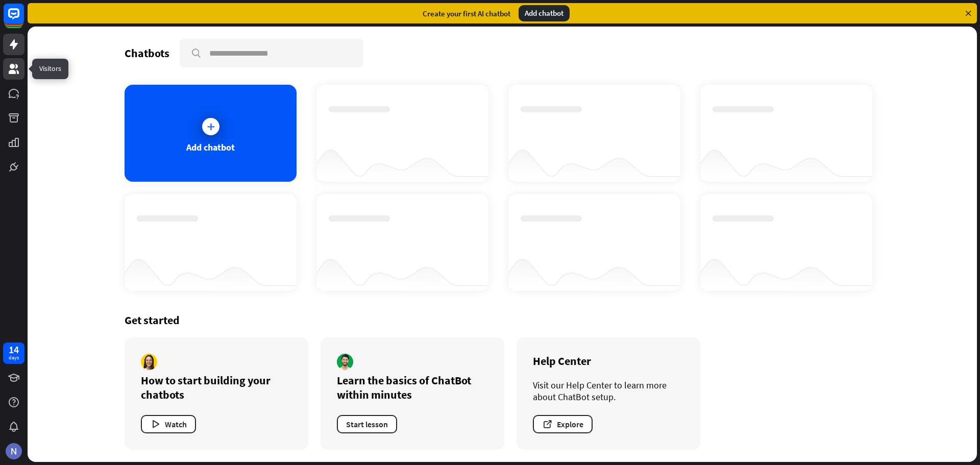 Image resolution: width=980 pixels, height=465 pixels. I want to click on div: Learn the basics of ChatBot within minutes, so click(413, 387).